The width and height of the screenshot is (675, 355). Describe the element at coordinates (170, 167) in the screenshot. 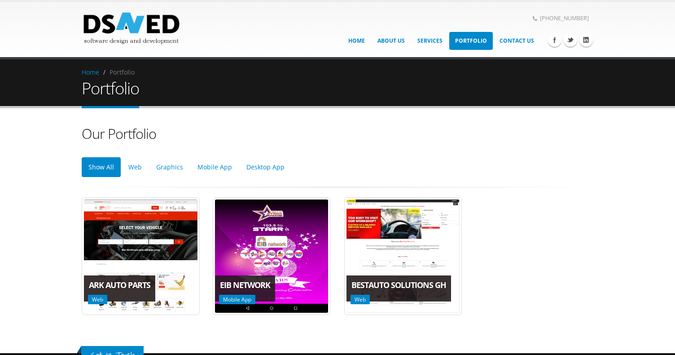

I see `a: Graphics` at that location.